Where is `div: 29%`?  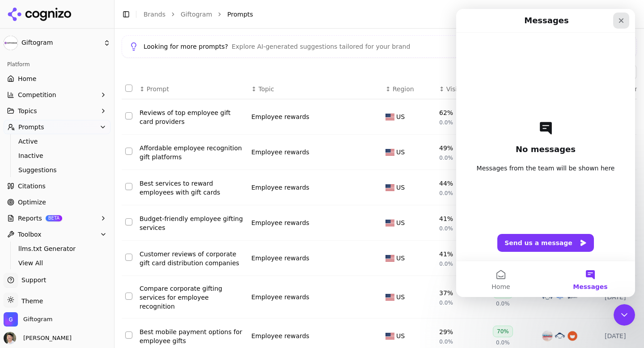 div: 29% is located at coordinates (446, 332).